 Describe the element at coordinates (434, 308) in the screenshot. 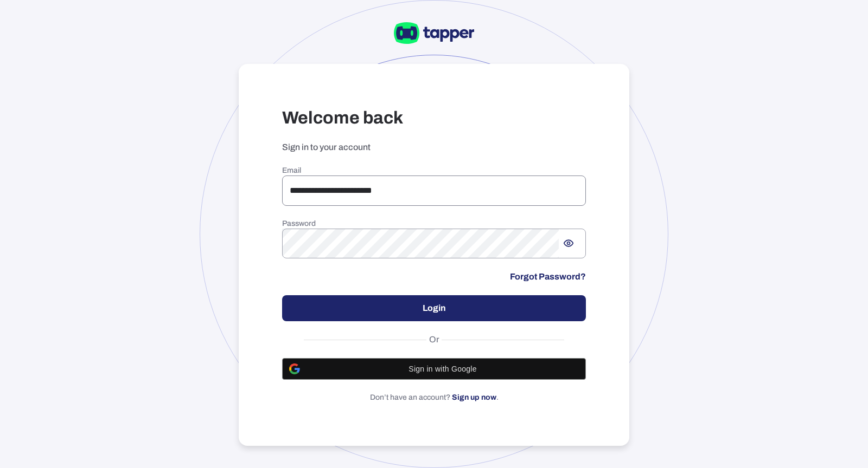

I see `button: Login` at that location.